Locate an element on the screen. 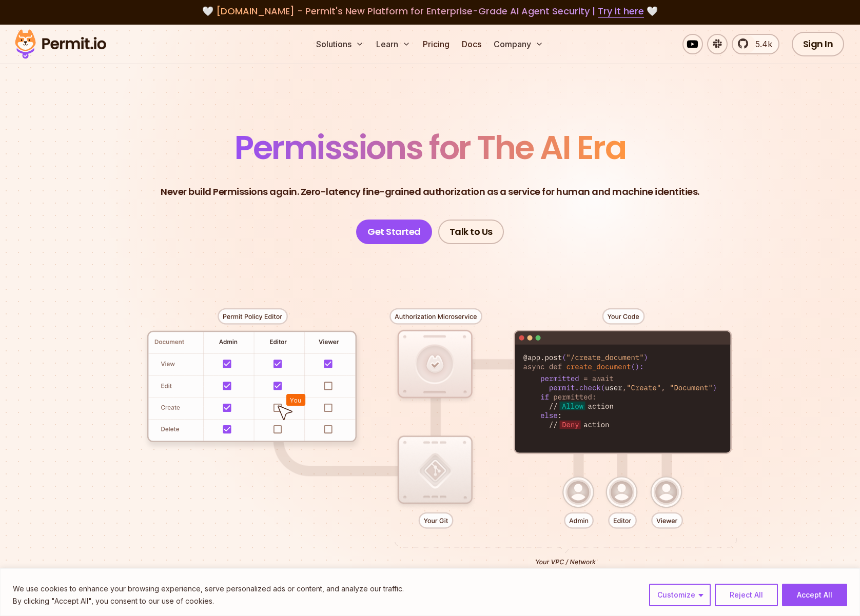  button: Company is located at coordinates (518, 44).